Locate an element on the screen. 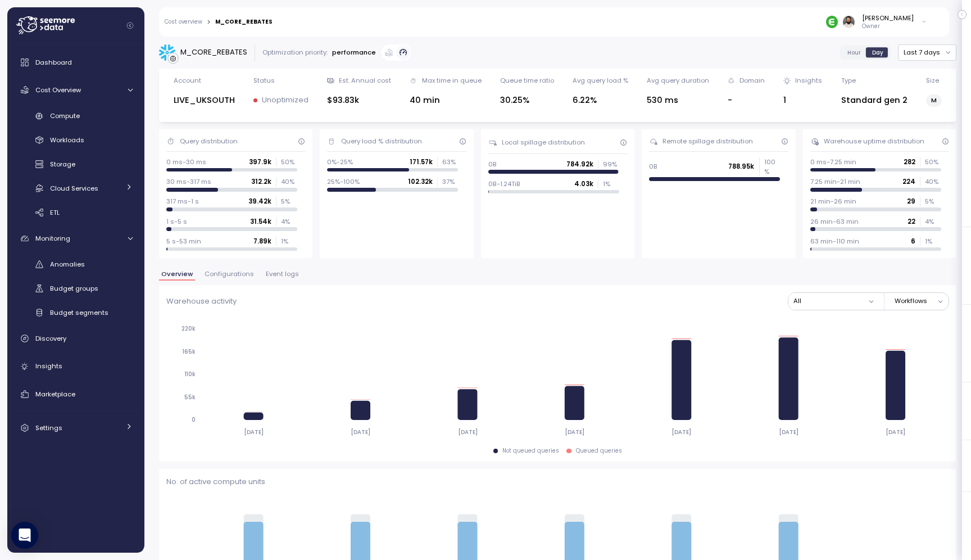 The height and width of the screenshot is (560, 971). div: Query load % distribution is located at coordinates (382, 141).